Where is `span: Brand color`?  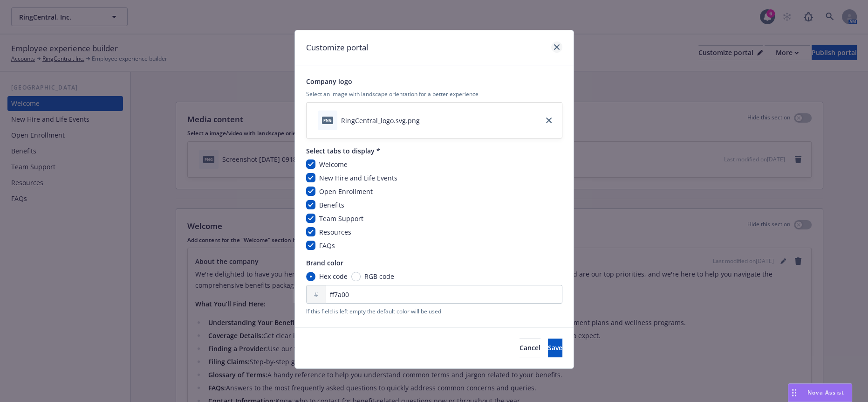 span: Brand color is located at coordinates (434, 262).